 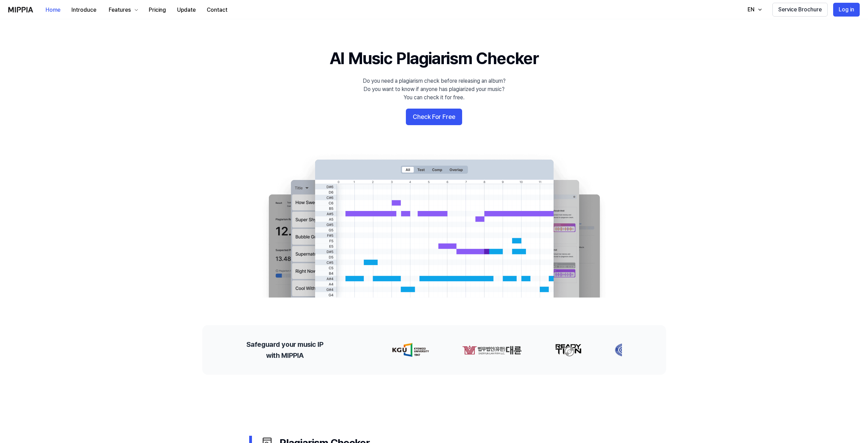 What do you see at coordinates (407, 350) in the screenshot?
I see `img: partner-logo-0` at bounding box center [407, 350].